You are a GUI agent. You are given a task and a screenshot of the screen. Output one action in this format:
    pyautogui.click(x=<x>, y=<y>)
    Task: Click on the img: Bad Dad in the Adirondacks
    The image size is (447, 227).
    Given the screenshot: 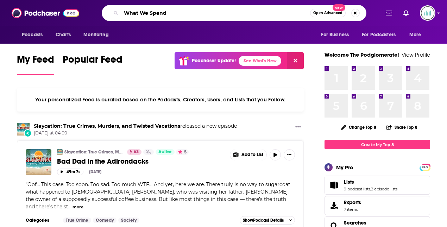 What is the action you would take?
    pyautogui.click(x=38, y=162)
    